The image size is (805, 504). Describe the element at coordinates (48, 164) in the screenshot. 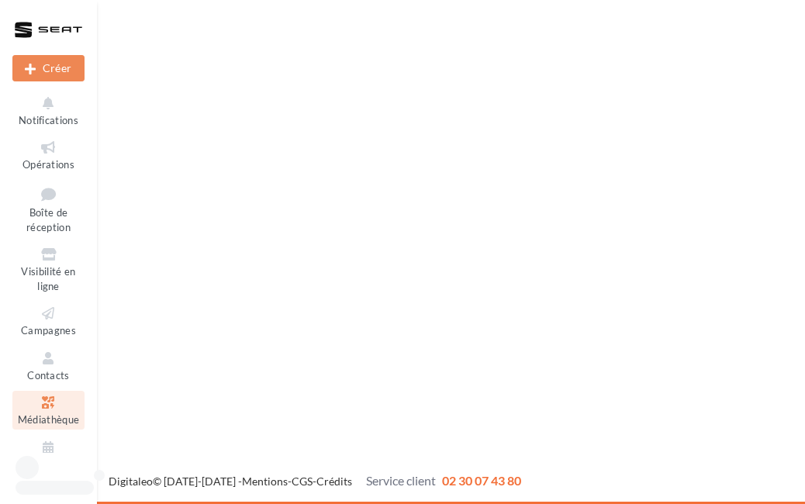

I see `span: Opérations` at that location.